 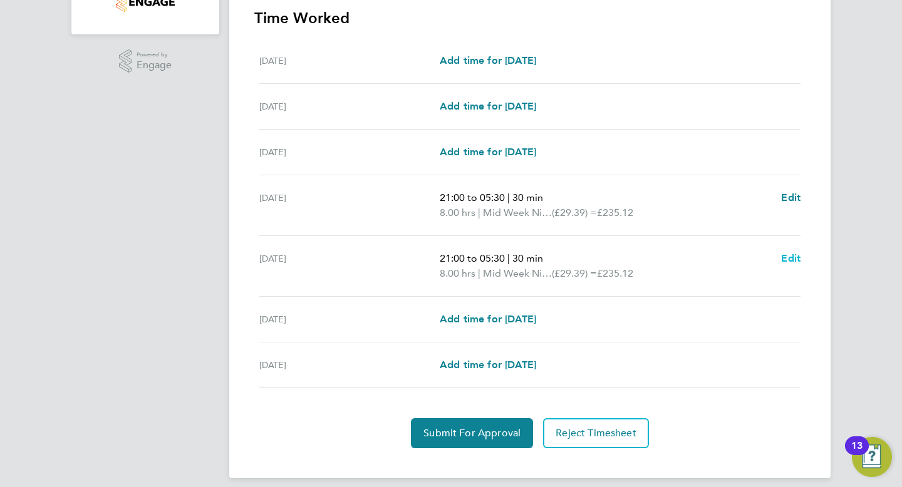 What do you see at coordinates (471, 433) in the screenshot?
I see `button: Submit For Approval` at bounding box center [471, 433].